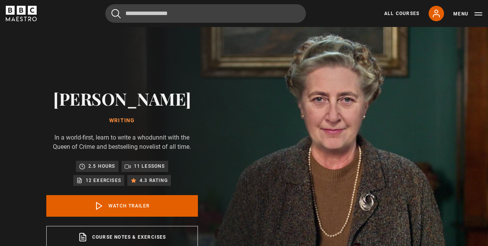 The height and width of the screenshot is (246, 488). I want to click on p: 4.3 rating, so click(154, 181).